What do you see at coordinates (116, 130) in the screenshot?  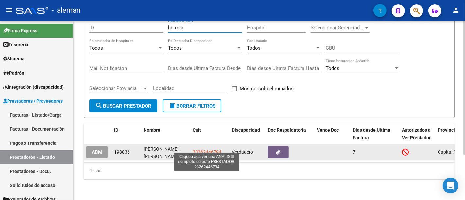 I see `span: ID` at bounding box center [116, 130].